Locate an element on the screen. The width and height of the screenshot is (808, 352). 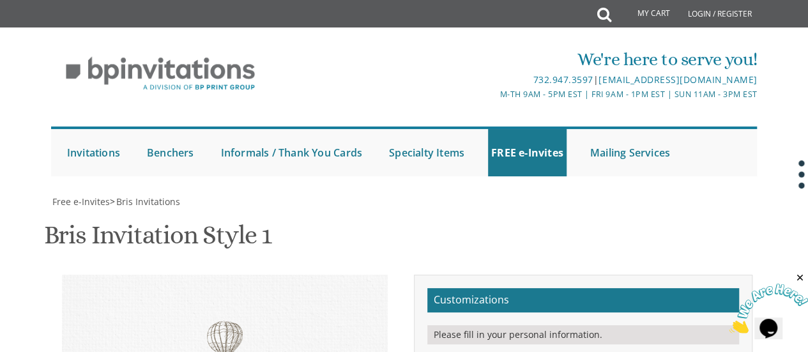
div: We're here to serve you! is located at coordinates (522, 59).